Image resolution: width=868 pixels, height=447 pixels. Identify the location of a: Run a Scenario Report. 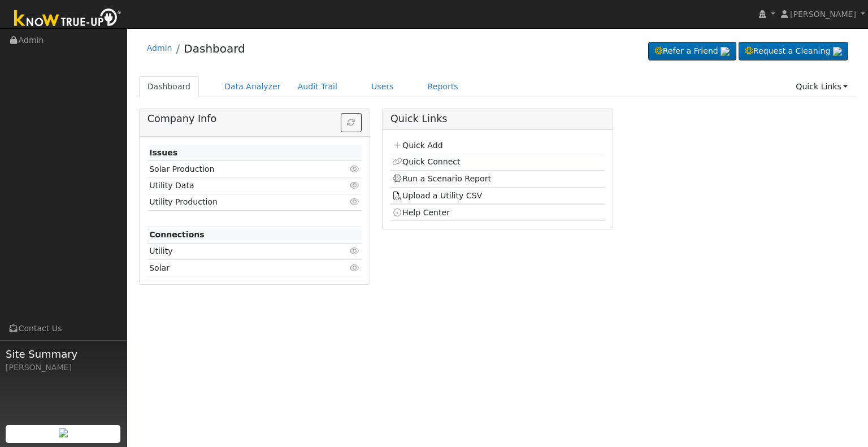
(441, 178).